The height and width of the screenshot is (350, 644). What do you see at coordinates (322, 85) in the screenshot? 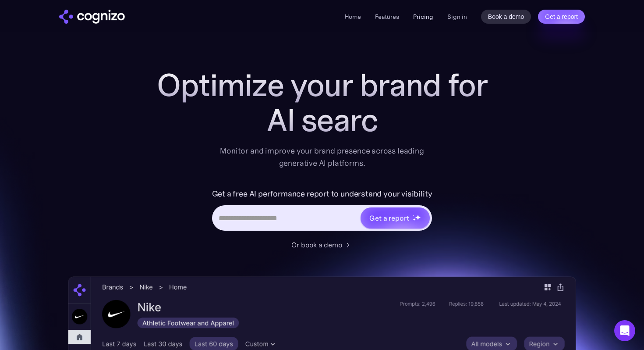
I see `h1: Optimize your brand for` at bounding box center [322, 85].